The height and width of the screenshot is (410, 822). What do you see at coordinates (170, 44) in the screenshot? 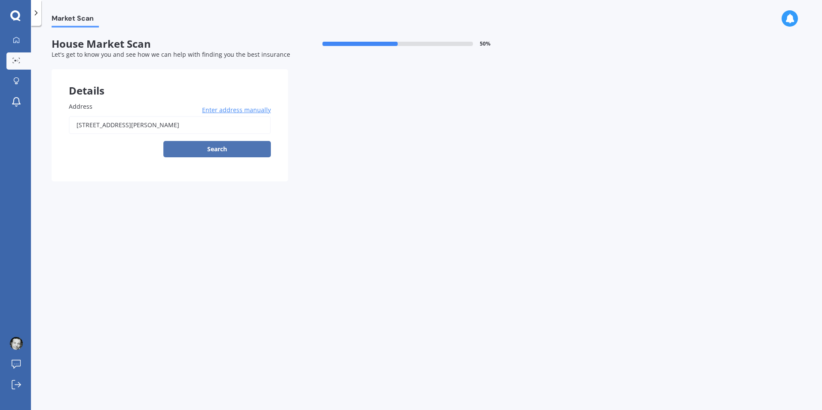
I see `span: House Market Scan` at bounding box center [170, 44].